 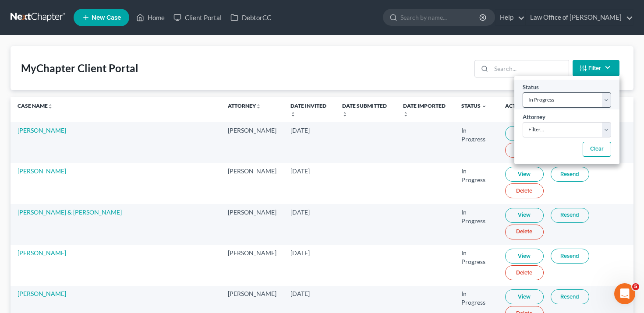 I want to click on a: Help, so click(x=510, y=17).